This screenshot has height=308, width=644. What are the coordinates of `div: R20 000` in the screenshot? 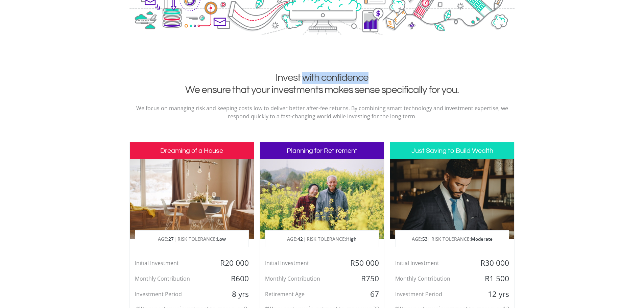 It's located at (233, 263).